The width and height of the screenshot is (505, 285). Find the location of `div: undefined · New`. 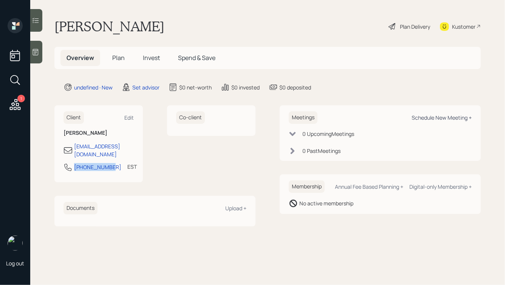

div: undefined · New is located at coordinates (93, 87).